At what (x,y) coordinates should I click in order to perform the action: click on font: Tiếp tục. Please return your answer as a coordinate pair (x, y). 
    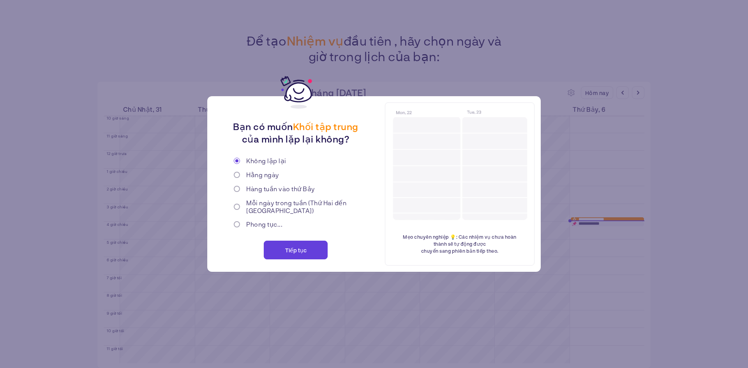
    Looking at the image, I should click on (296, 250).